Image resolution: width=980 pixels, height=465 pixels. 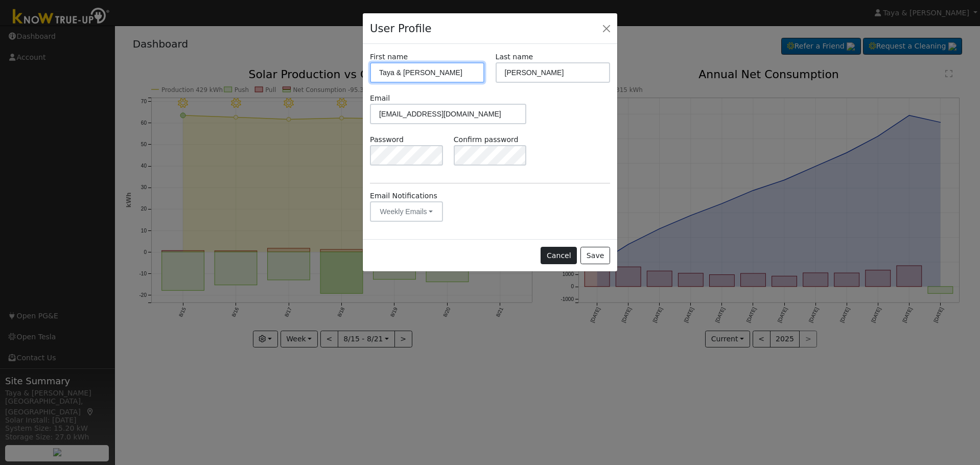 I want to click on label: Confirm password, so click(x=486, y=139).